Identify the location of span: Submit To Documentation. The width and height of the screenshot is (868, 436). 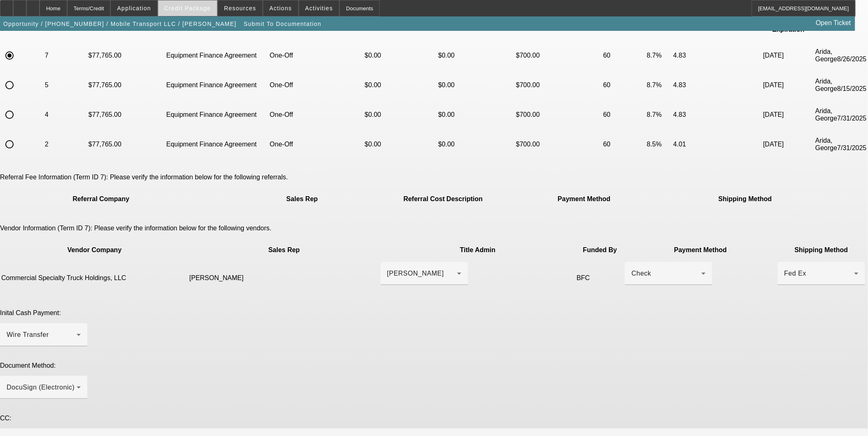
(283, 24).